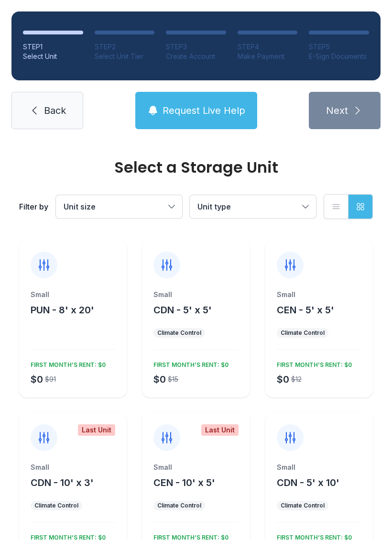 The image size is (392, 541). Describe the element at coordinates (184, 482) in the screenshot. I see `button: CEN - 10' x 5'` at that location.